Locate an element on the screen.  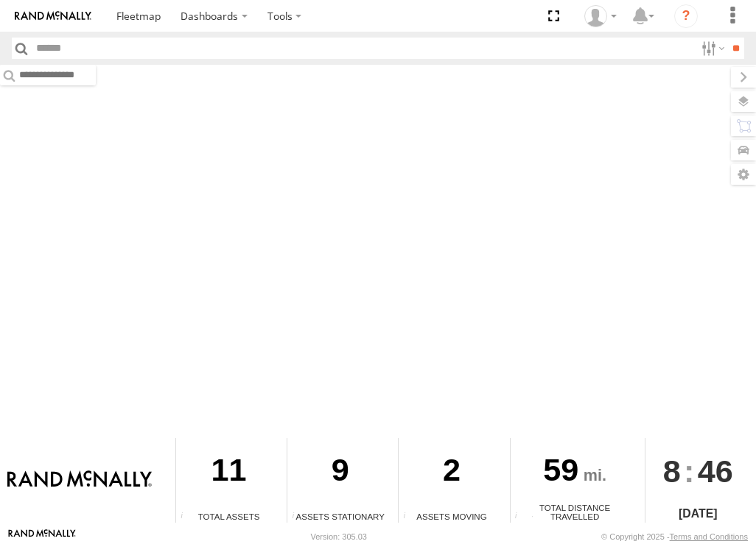
img: Rand McNally is located at coordinates (79, 480).